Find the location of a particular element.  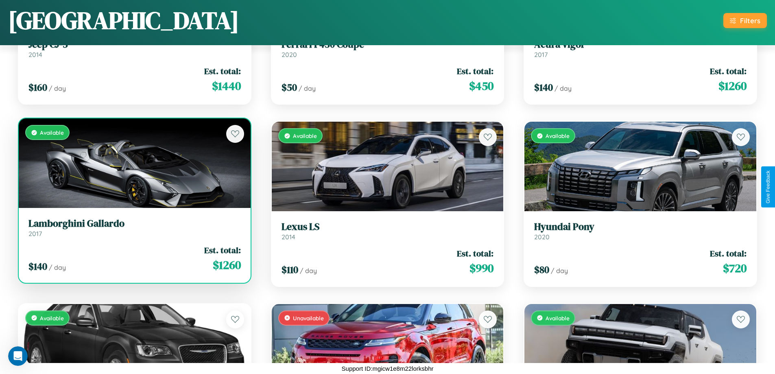

span: $ 80 is located at coordinates (541, 269).